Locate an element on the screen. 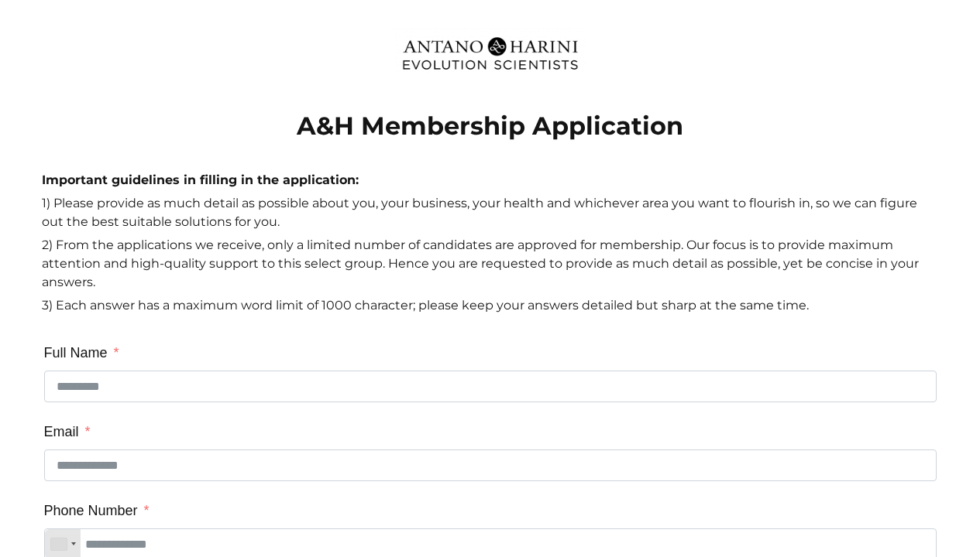 The height and width of the screenshot is (557, 980). p: 3) Each answer has a maximum word limit of 1000 character; please keep your answers detailed but ... is located at coordinates (490, 308).